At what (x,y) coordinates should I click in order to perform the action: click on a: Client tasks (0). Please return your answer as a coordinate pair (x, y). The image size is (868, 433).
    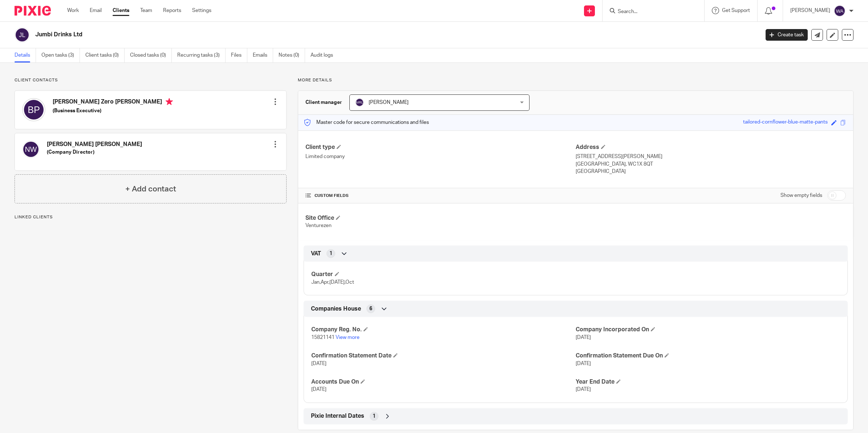
    Looking at the image, I should click on (105, 55).